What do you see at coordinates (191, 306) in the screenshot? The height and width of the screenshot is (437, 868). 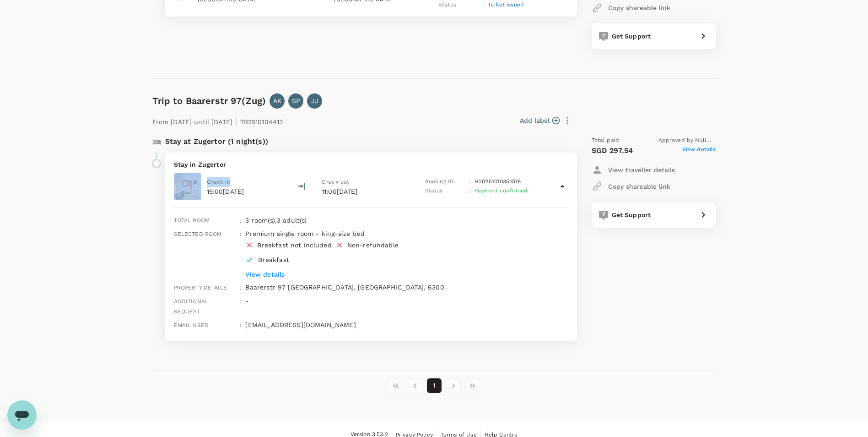 I see `span: Additional request` at bounding box center [191, 306].